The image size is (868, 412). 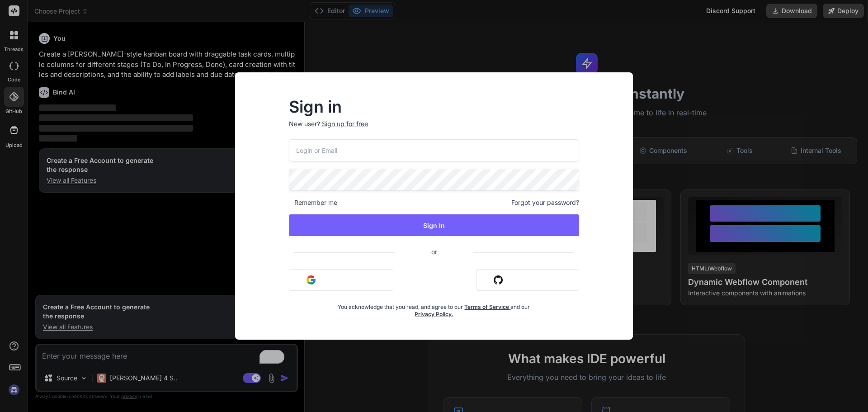 I want to click on input: Login or Email, so click(x=434, y=150).